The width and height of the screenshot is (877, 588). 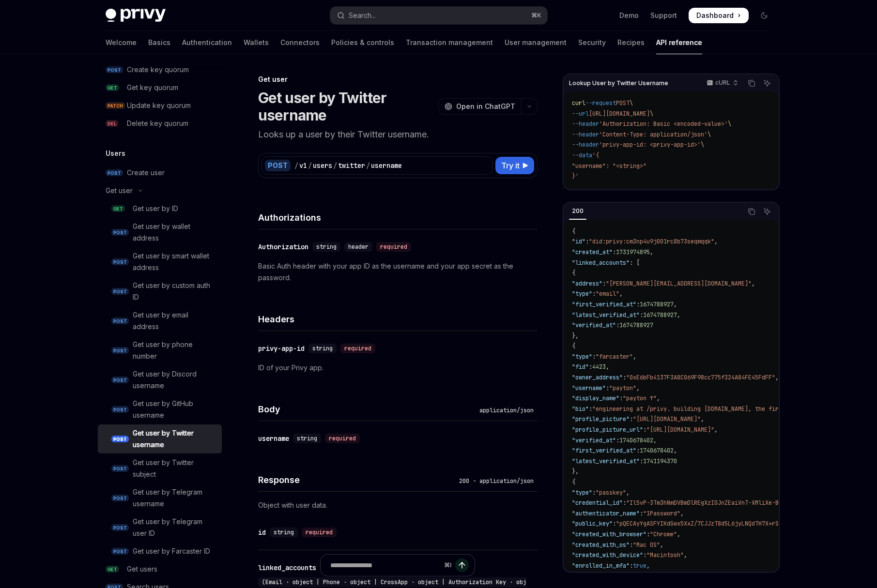 What do you see at coordinates (172, 552) in the screenshot?
I see `div: Get user by Farcaster ID` at bounding box center [172, 552].